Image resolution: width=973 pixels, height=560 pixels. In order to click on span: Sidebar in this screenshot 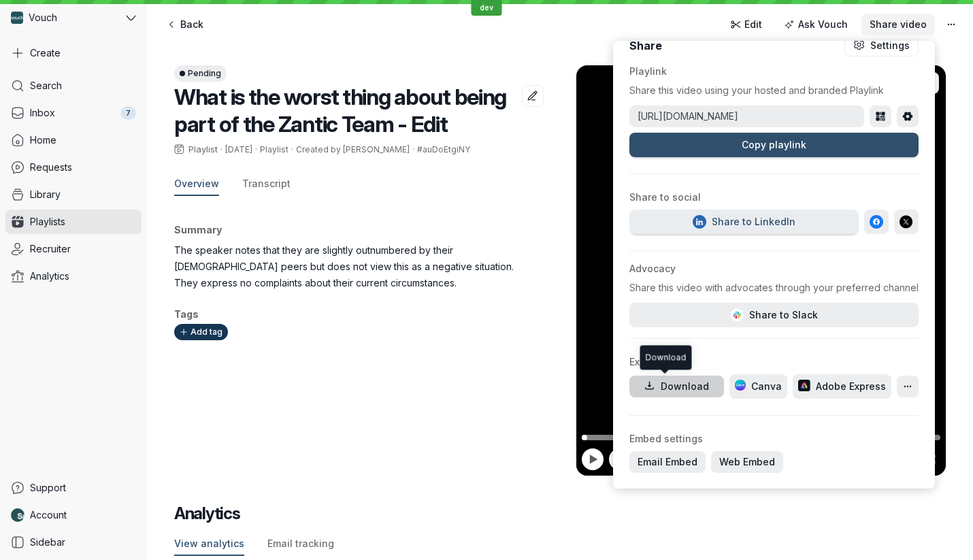, I will do `click(47, 542)`.